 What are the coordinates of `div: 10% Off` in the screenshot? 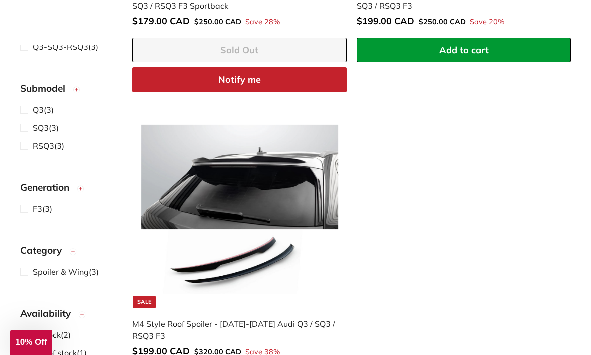 It's located at (31, 343).